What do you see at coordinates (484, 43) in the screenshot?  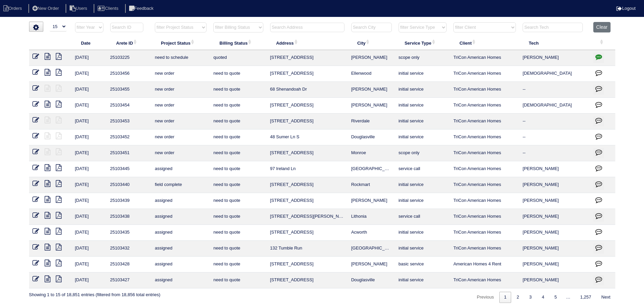 I see `th: Client: activate to sort column ascending` at bounding box center [484, 43].